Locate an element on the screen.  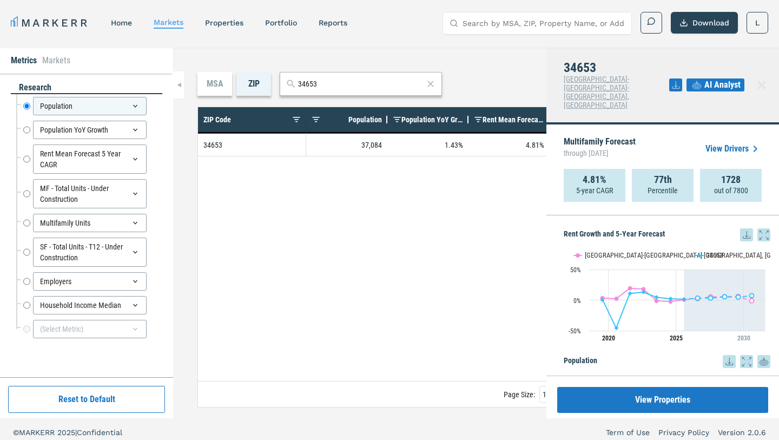
p: out of 7800 is located at coordinates (731, 190).